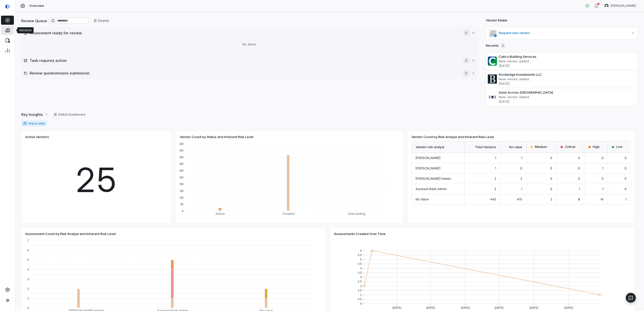 This screenshot has height=311, width=644. I want to click on text: 300, so click(181, 171).